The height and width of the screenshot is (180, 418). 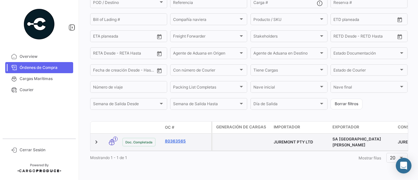 What do you see at coordinates (96, 142) in the screenshot?
I see `a: Expand/Collapse Row` at bounding box center [96, 142].